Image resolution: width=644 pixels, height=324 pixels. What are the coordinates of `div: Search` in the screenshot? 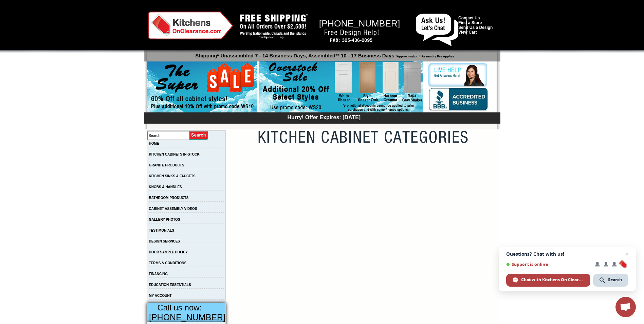 It's located at (610, 280).